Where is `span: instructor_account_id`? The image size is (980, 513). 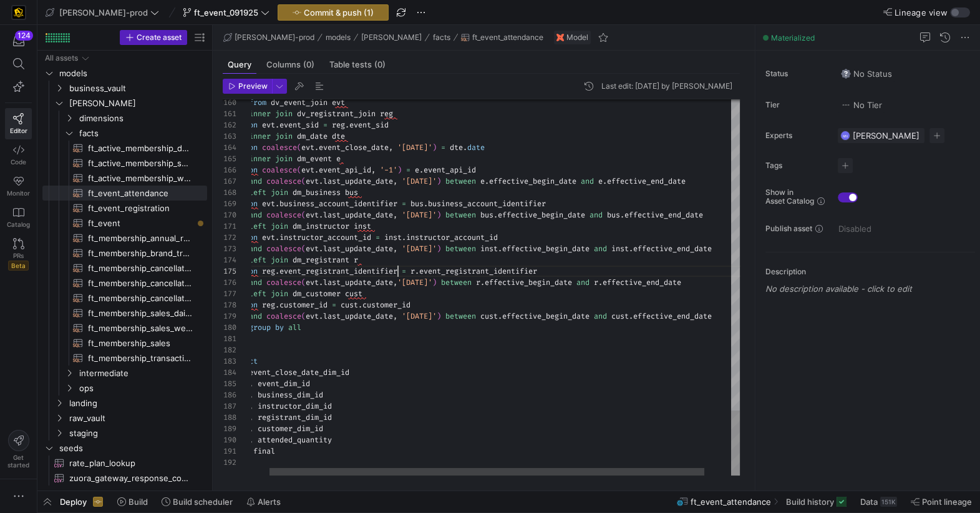 span: instructor_account_id is located at coordinates (325, 237).